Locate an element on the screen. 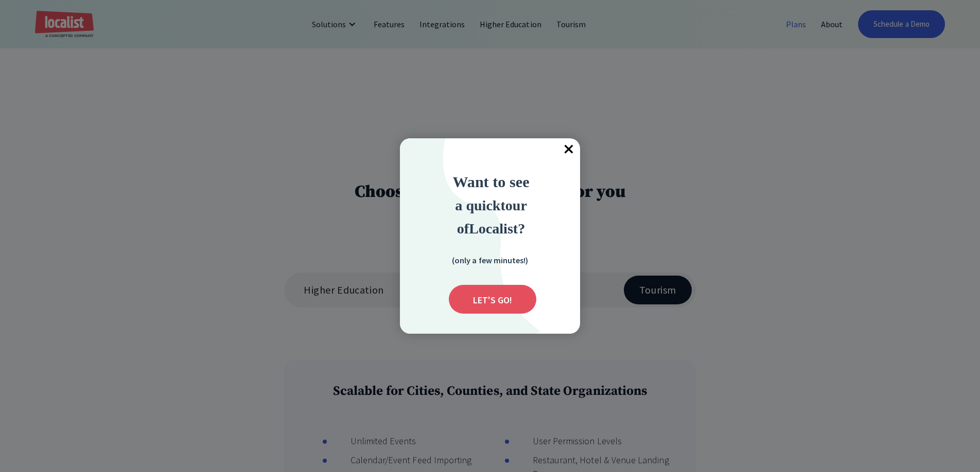 The width and height of the screenshot is (980, 472). div: Want to see a quick tour of Localist? is located at coordinates (491, 205).